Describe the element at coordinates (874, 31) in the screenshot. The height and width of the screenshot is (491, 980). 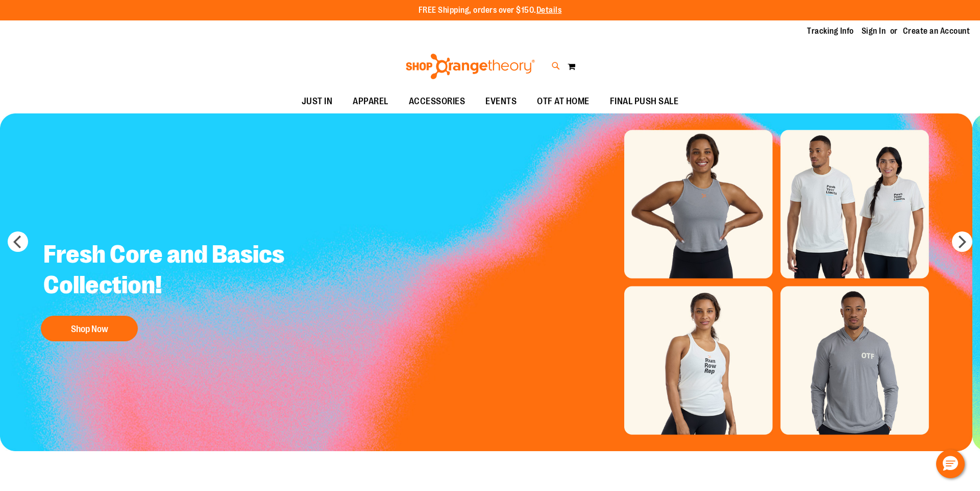
I see `a: Sign In` at that location.